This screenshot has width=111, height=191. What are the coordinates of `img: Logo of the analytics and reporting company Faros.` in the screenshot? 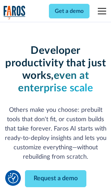 It's located at (15, 13).